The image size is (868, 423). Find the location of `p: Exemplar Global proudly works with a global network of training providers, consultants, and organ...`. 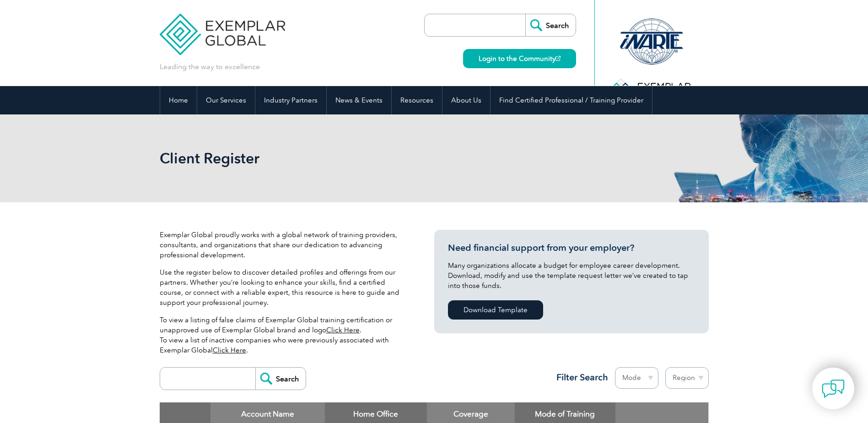

p: Exemplar Global proudly works with a global network of training providers, consultants, and organ... is located at coordinates (283, 245).